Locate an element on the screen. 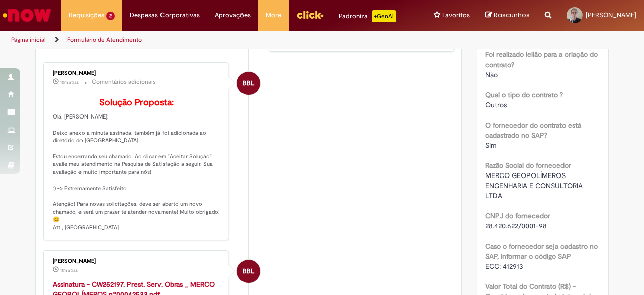 The height and width of the screenshot is (295, 644). ul: Trilhas de página is located at coordinates (214, 40).